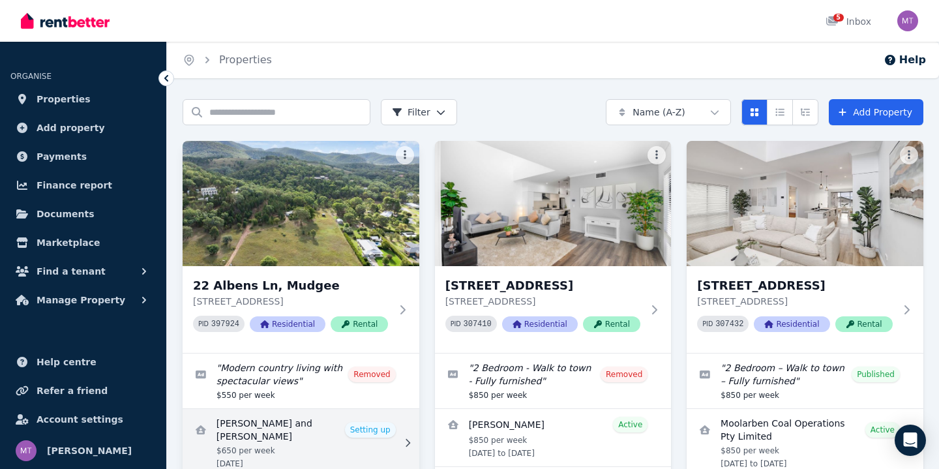  Describe the element at coordinates (72, 390) in the screenshot. I see `span: Refer a friend` at that location.